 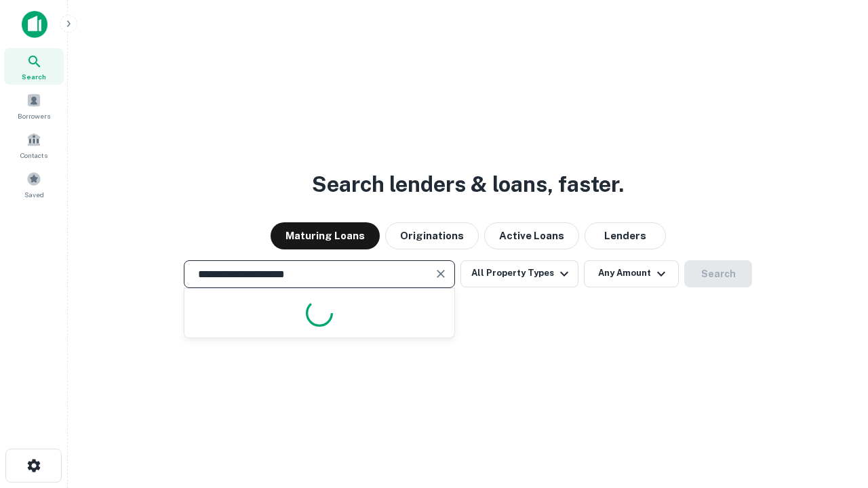 What do you see at coordinates (34, 145) in the screenshot?
I see `a: Contacts` at bounding box center [34, 145].